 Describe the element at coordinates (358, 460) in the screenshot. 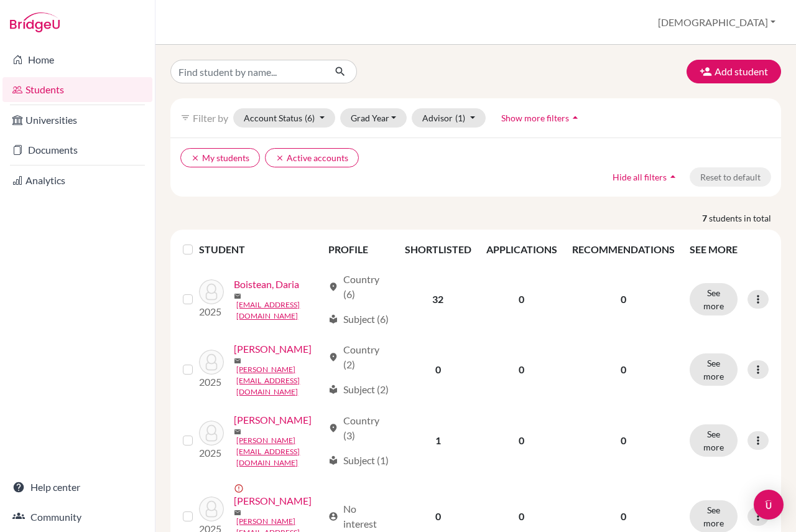

I see `div: Subject (1)` at that location.